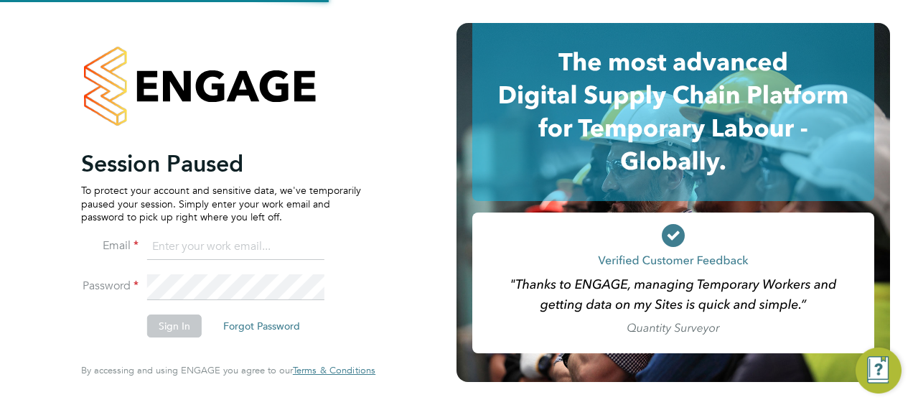  Describe the element at coordinates (110, 246) in the screenshot. I see `label: Email` at that location.